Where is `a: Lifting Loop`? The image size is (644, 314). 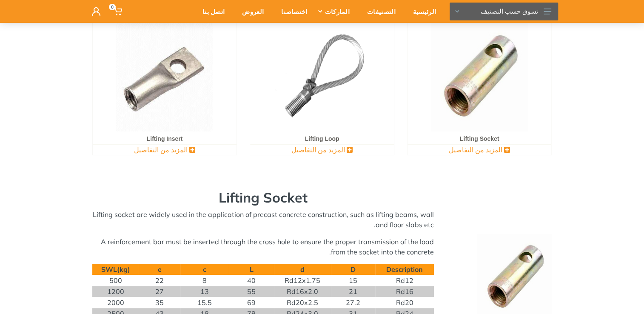
a: Lifting Loop is located at coordinates (322, 139).